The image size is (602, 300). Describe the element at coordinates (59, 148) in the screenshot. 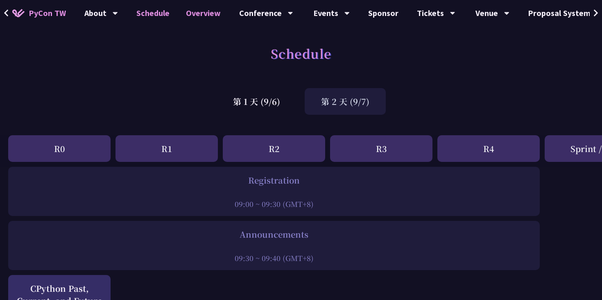

I see `div: R0` at that location.